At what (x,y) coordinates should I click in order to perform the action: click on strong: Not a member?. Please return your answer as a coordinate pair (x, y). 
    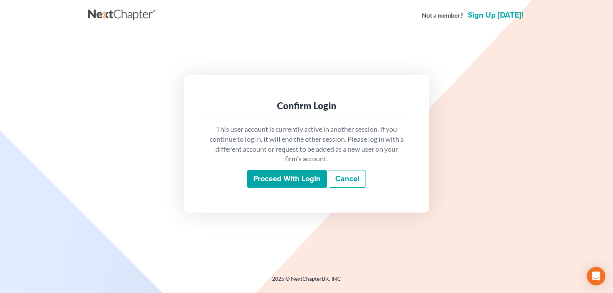
    Looking at the image, I should click on (443, 15).